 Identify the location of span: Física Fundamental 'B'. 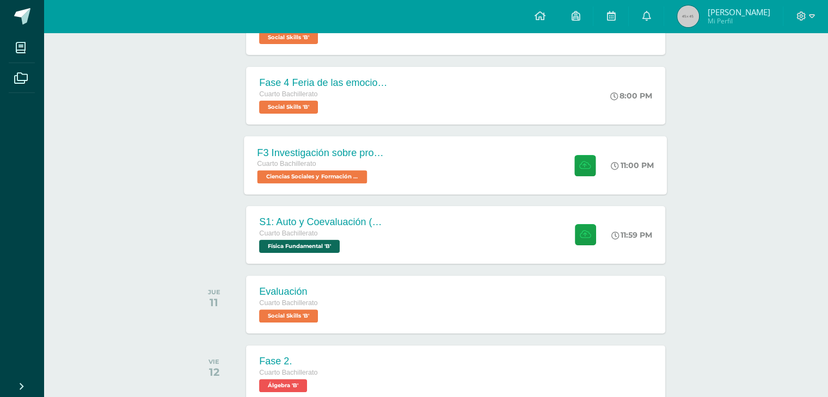
(299, 247).